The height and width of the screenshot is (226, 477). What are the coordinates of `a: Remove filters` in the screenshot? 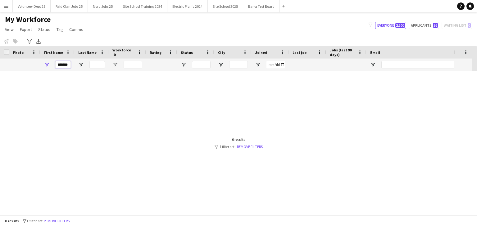 It's located at (249, 147).